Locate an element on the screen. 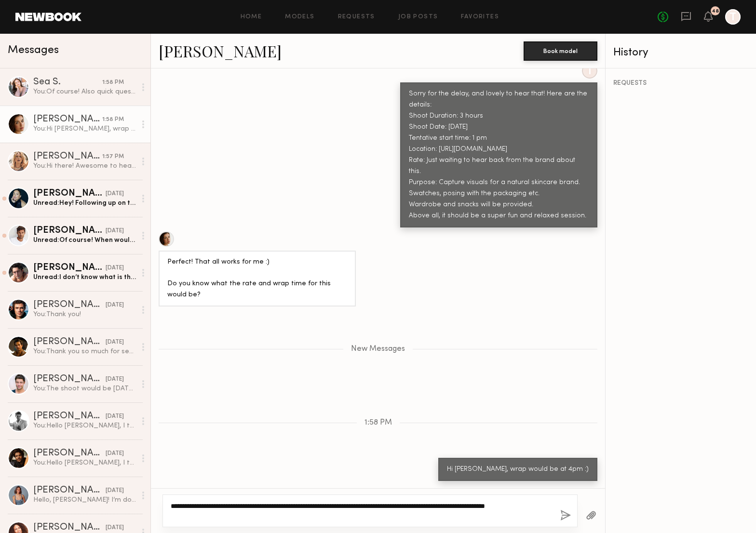 The image size is (756, 533). div: You: Thank you so much for sending that info along! Forwarding it to the client now :) is located at coordinates (84, 352).